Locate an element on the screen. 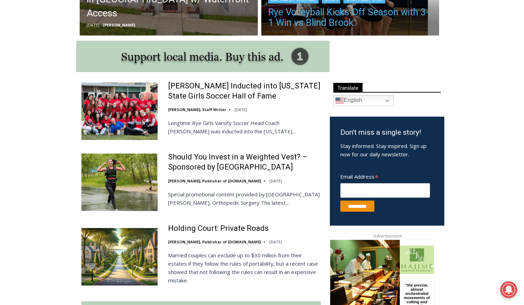 Image resolution: width=524 pixels, height=305 pixels. h3: Don’t miss a single story! is located at coordinates (387, 133).